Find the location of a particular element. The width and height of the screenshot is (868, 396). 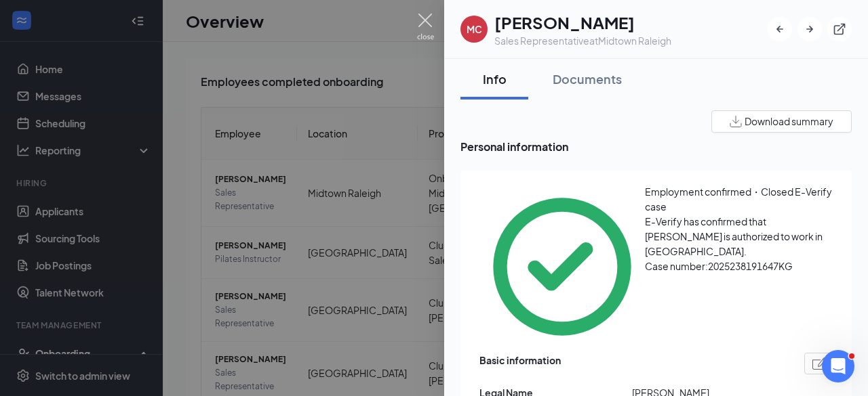

span: Employment confirmed・Closed E-Verify case is located at coordinates (738, 199).